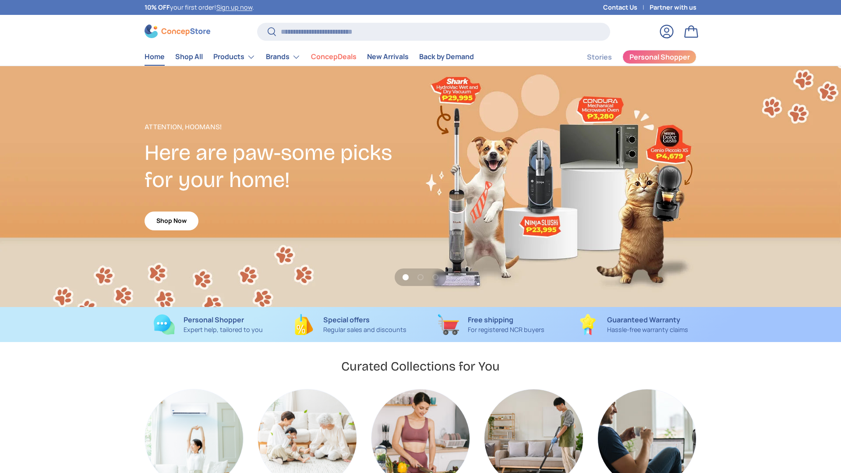  What do you see at coordinates (234, 7) in the screenshot?
I see `a: Sign up now` at bounding box center [234, 7].